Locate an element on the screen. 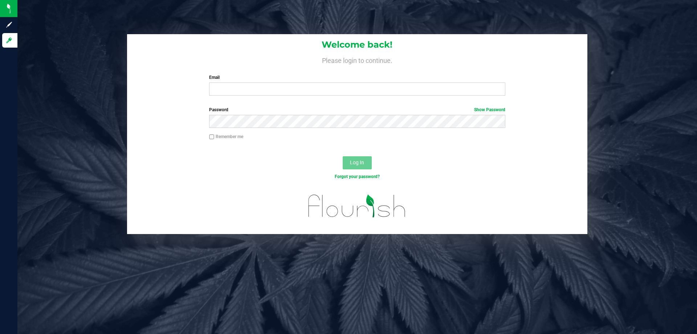  button: Log In is located at coordinates (357, 163).